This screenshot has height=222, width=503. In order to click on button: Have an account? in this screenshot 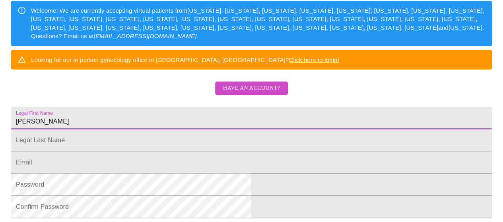, I will do `click(251, 88)`.